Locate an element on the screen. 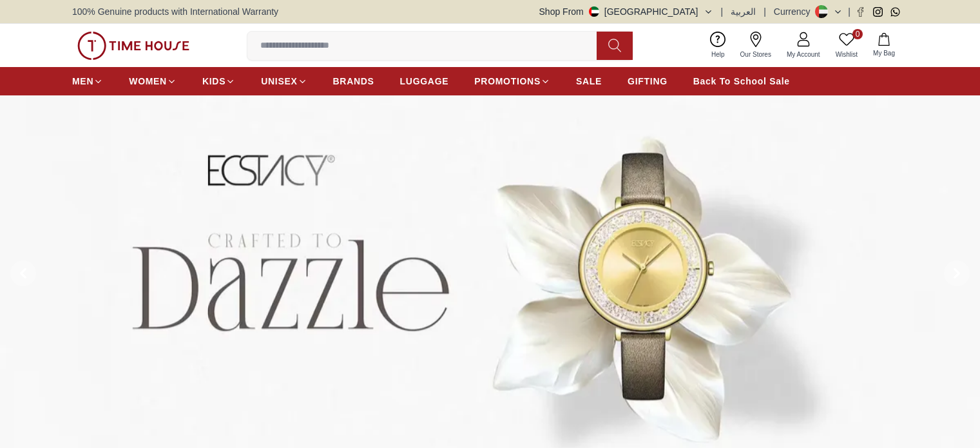  a: Instagram is located at coordinates (877, 12).